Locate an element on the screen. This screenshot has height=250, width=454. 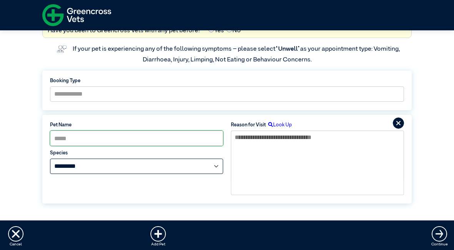
img: f-logo is located at coordinates (77, 15).